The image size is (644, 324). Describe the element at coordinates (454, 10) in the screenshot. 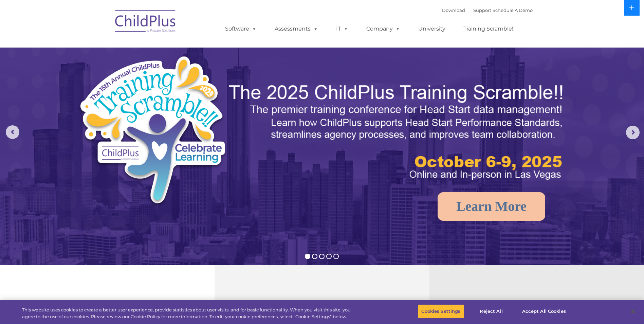

I see `a: Download` at that location.